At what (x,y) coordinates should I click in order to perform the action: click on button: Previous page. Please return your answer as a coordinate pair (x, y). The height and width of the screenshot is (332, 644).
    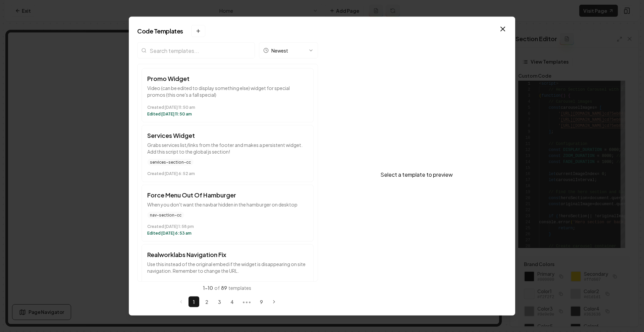
    Looking at the image, I should click on (181, 301).